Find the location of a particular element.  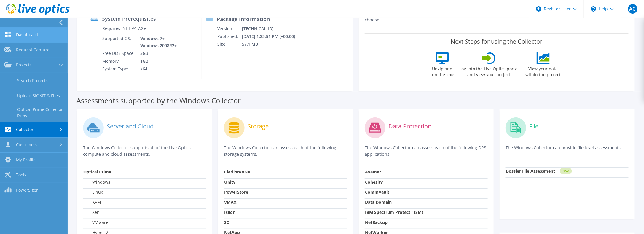

strong: Unity is located at coordinates (230, 182).